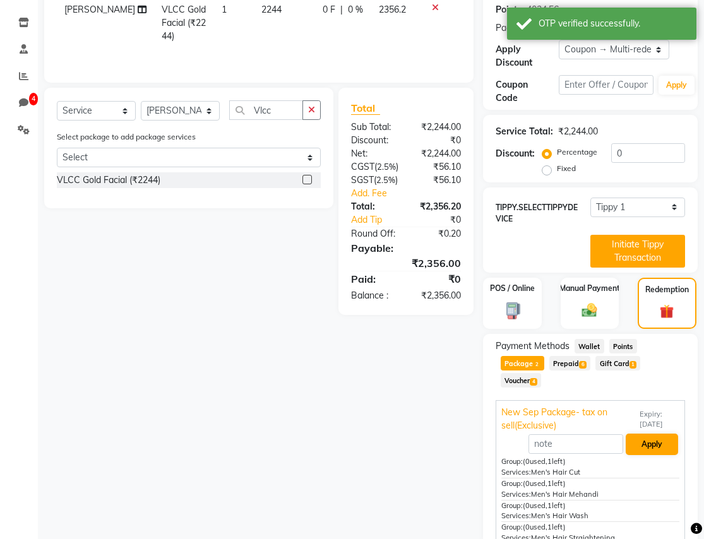 Image resolution: width=704 pixels, height=539 pixels. I want to click on span: Payment Methods, so click(532, 346).